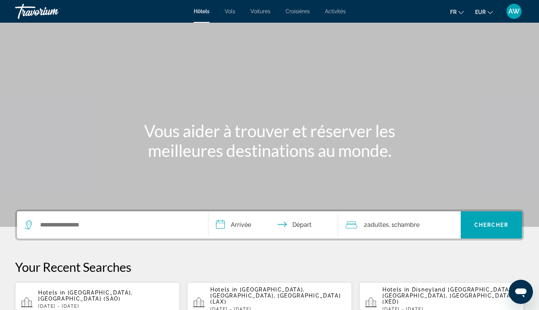 This screenshot has height=310, width=539. What do you see at coordinates (492, 225) in the screenshot?
I see `button: Chercher` at bounding box center [492, 225].